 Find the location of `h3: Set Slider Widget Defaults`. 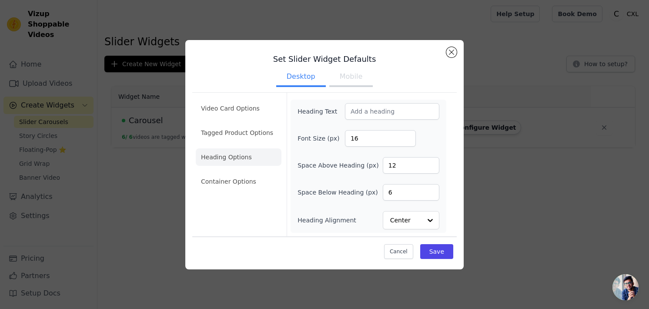

h3: Set Slider Widget Defaults is located at coordinates (325, 59).